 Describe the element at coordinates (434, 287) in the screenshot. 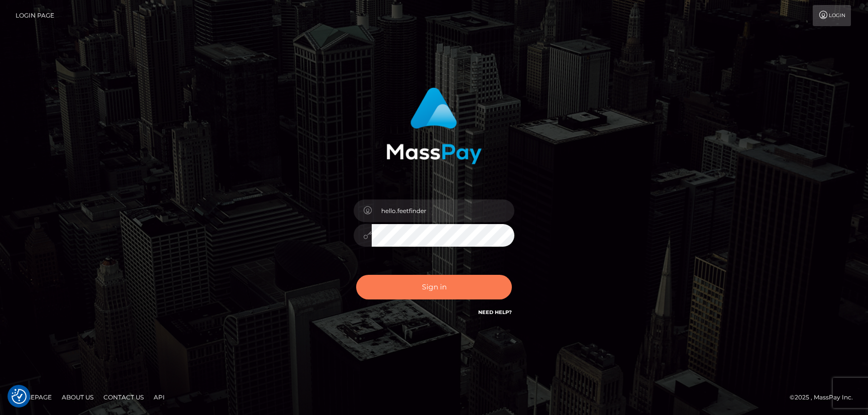

I see `button: Sign in` at that location.